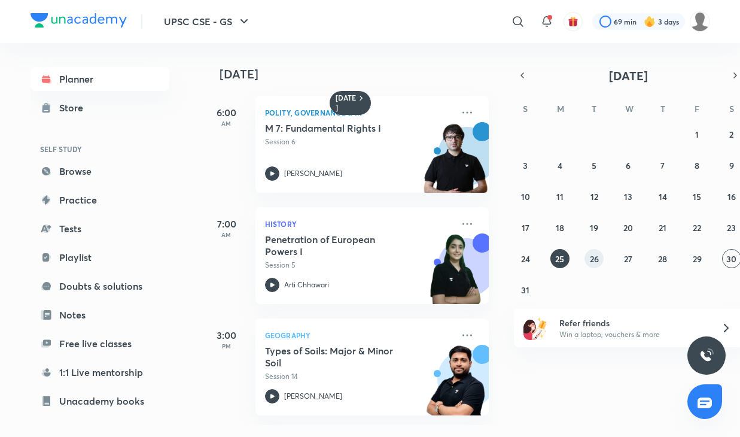 This screenshot has height=437, width=740. I want to click on abbr: August 4, 2025, so click(560, 165).